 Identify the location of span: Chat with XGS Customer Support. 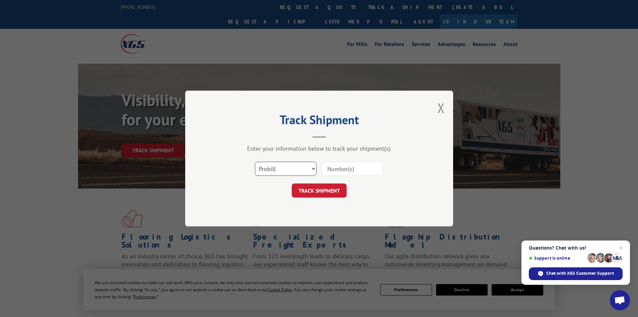
(581, 273).